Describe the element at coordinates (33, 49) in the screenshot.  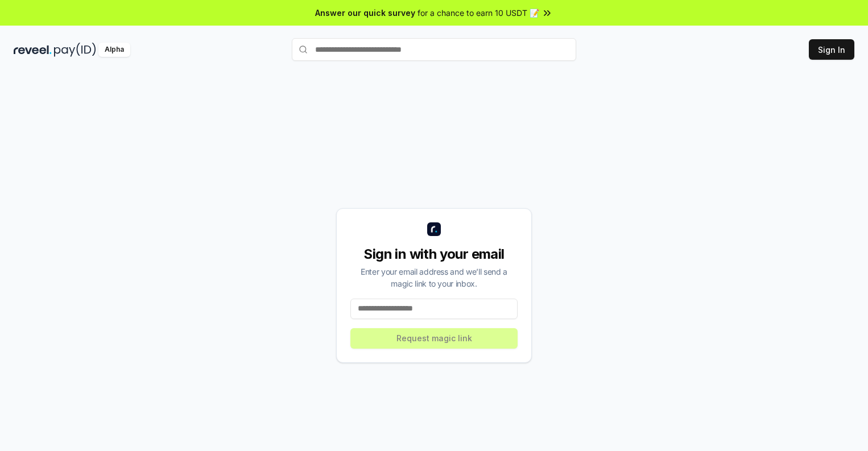
I see `img: reveel_dark` at that location.